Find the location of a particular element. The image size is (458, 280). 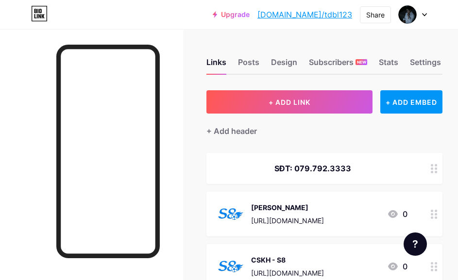

img: TRANG TỔNG is located at coordinates (231, 214).